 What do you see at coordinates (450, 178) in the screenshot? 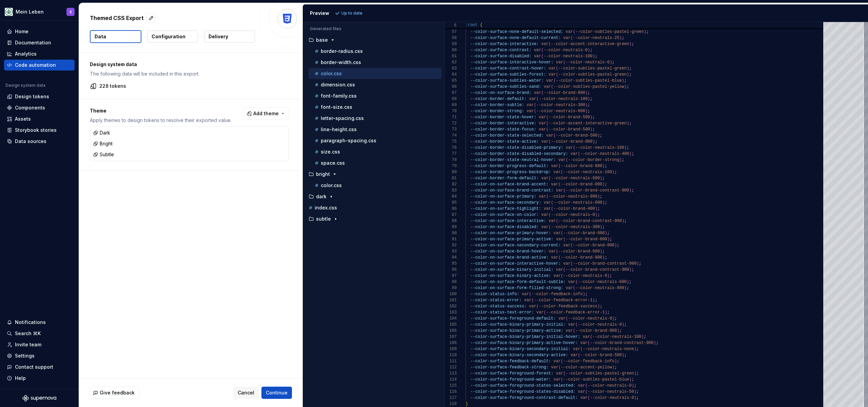
I see `div: 81` at bounding box center [450, 178].